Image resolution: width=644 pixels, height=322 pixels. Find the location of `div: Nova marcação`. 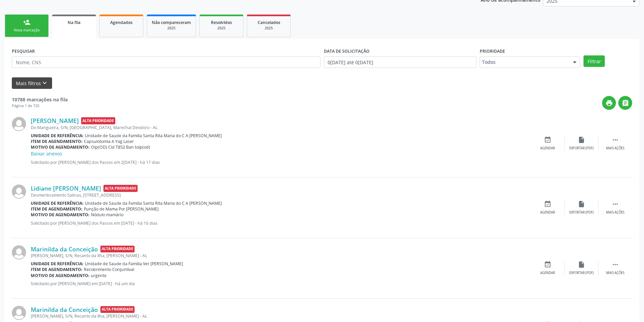

div: Nova marcação is located at coordinates (27, 30).